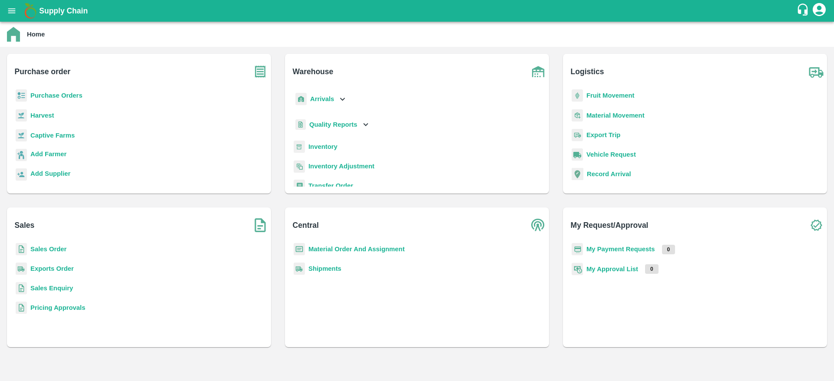  Describe the element at coordinates (612, 269) in the screenshot. I see `a: My Approval List` at that location.